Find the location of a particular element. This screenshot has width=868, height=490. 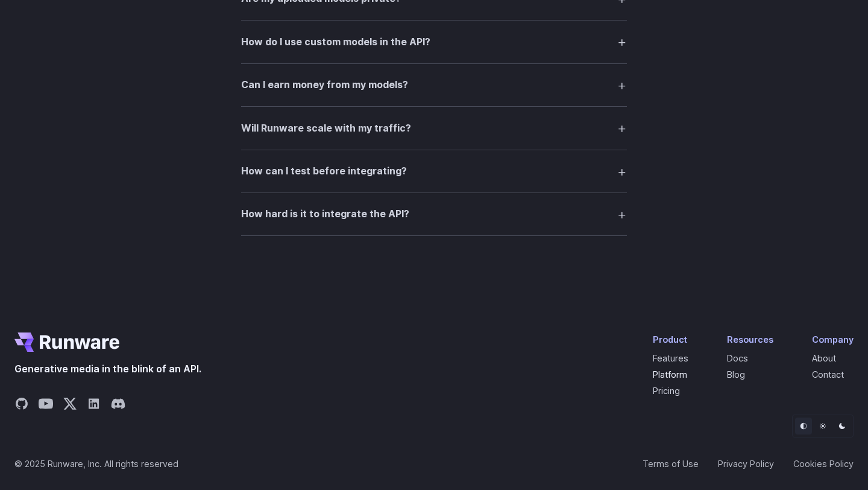

a: Features is located at coordinates (670, 357).